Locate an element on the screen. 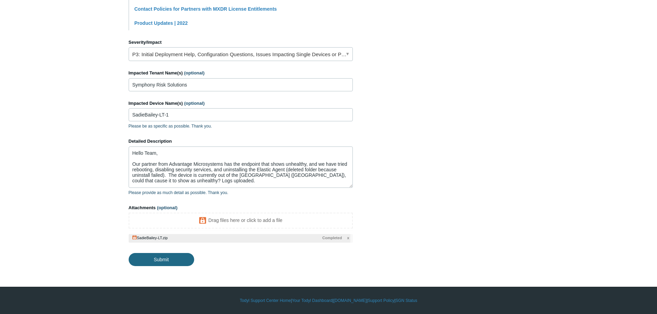 Image resolution: width=657 pixels, height=314 pixels. label: Attachments is located at coordinates (241, 208).